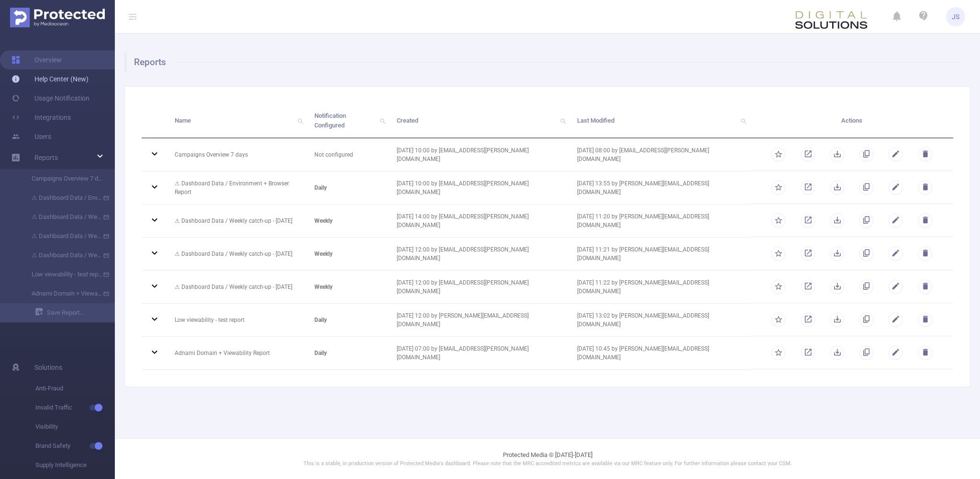  What do you see at coordinates (238, 320) in the screenshot?
I see `td: Low viewability - test report` at bounding box center [238, 320].